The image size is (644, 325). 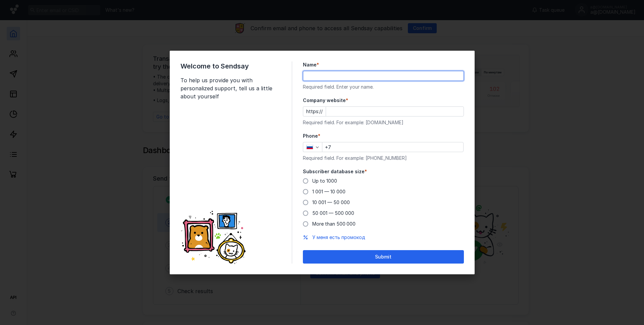 What do you see at coordinates (324, 100) in the screenshot?
I see `span: Company website` at bounding box center [324, 100].